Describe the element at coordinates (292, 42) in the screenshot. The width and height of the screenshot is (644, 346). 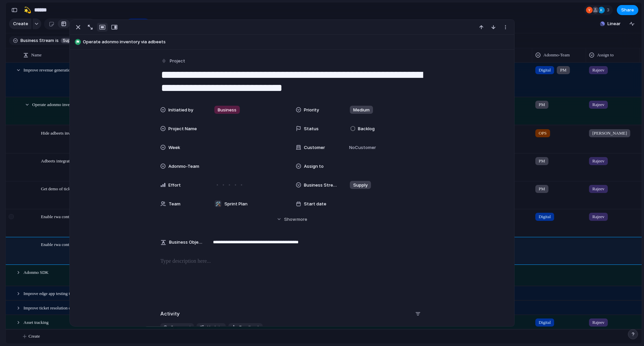
I see `button: Operate adonmo inventory via adbeets` at that location.